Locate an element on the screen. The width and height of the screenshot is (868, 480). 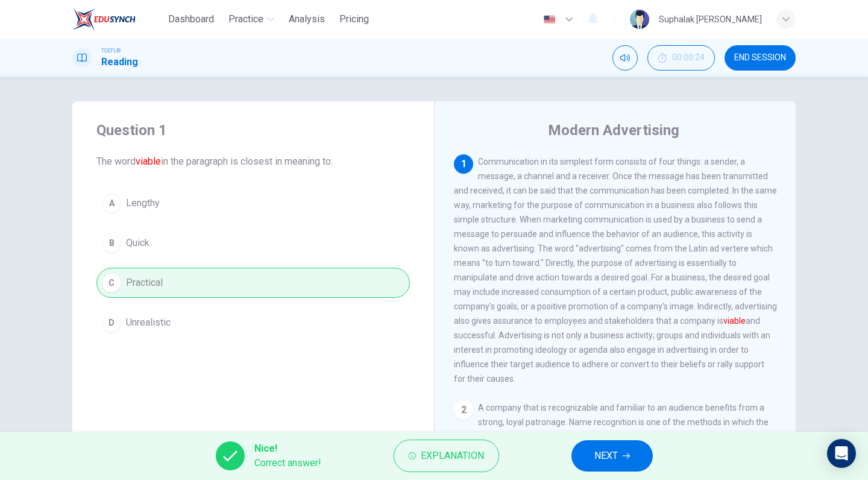
h1: Reading is located at coordinates (119, 62).